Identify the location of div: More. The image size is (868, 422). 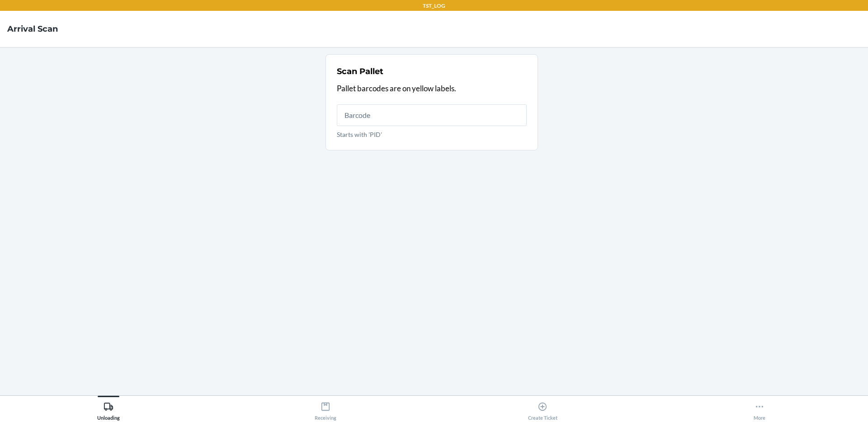
(759, 409).